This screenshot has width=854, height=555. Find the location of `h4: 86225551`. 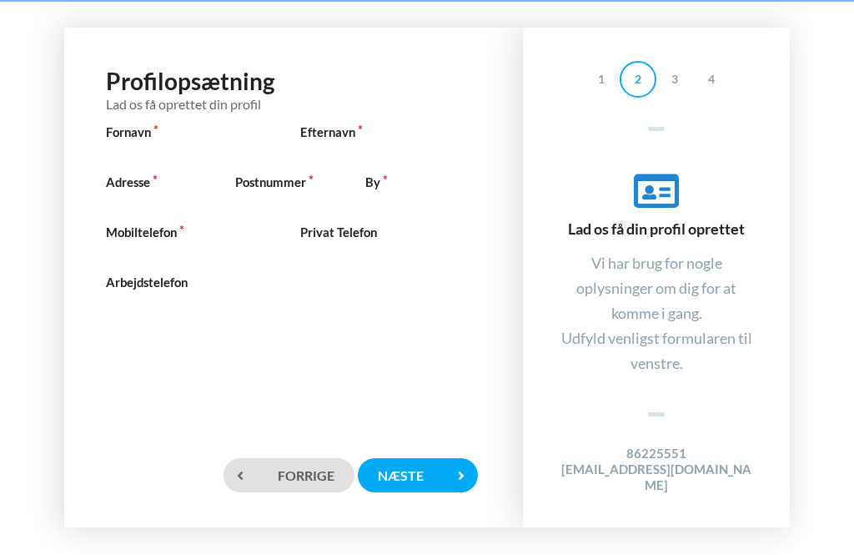

h4: 86225551 is located at coordinates (657, 453).